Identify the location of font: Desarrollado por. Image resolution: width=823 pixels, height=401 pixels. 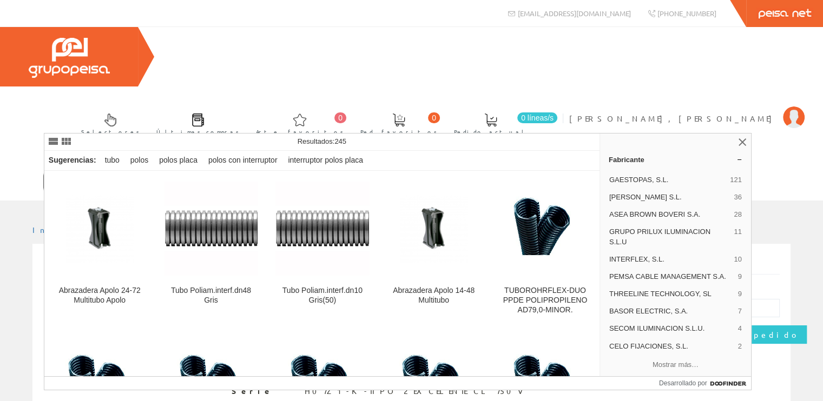
(683, 384).